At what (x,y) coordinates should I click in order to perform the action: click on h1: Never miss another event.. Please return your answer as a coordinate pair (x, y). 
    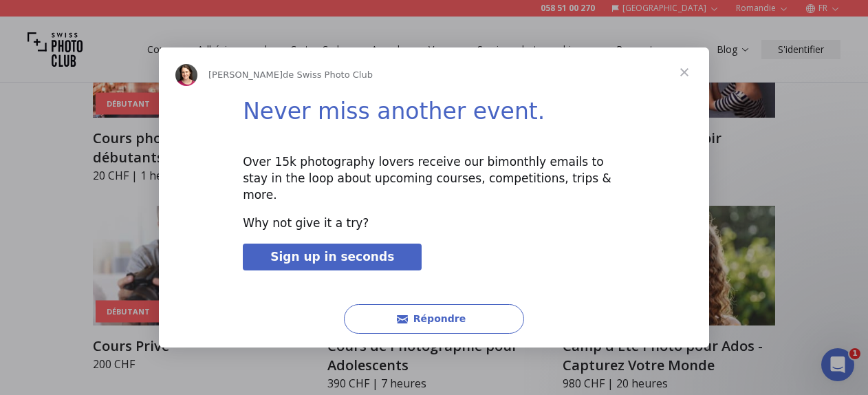
    Looking at the image, I should click on (434, 116).